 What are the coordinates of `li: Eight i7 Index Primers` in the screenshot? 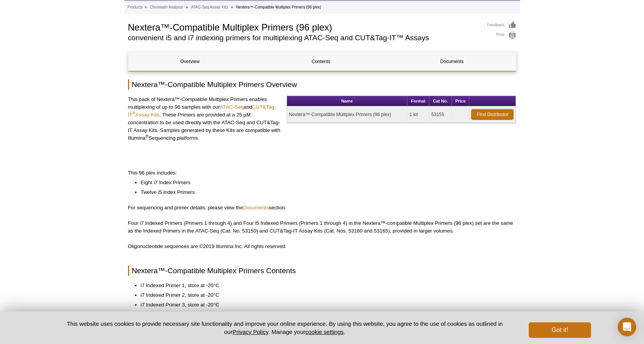 It's located at (324, 182).